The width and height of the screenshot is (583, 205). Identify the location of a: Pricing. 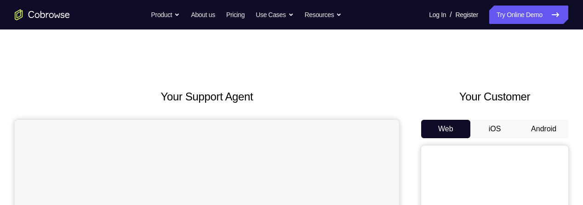
(235, 15).